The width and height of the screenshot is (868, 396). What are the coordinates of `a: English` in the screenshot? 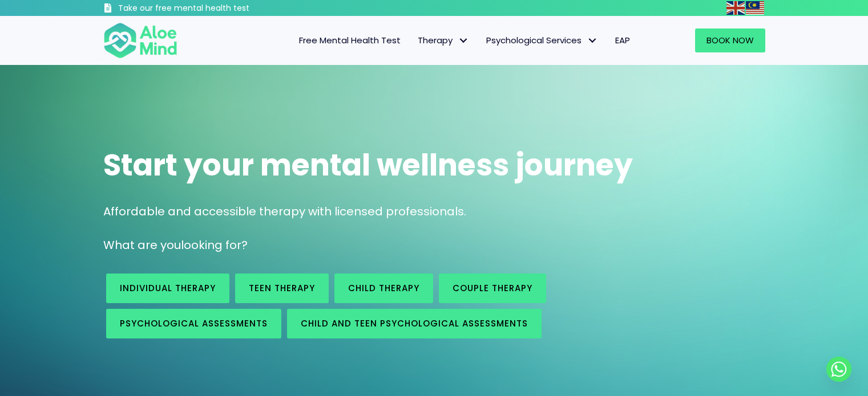 It's located at (736, 7).